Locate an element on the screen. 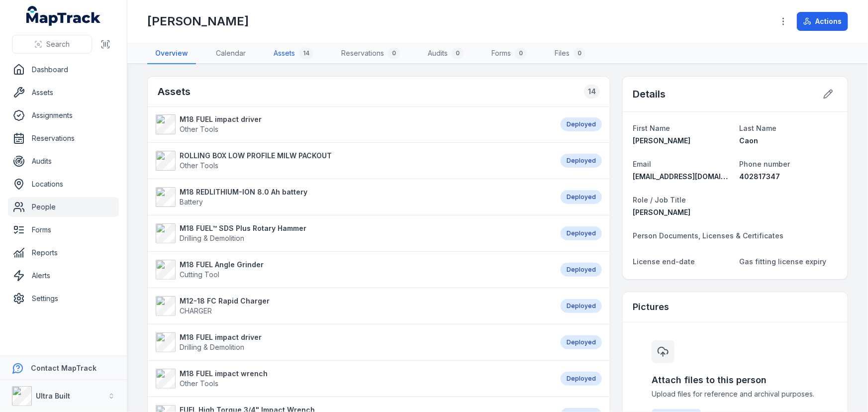  strong: M18 FUEL Angle Grinder is located at coordinates (222, 265).